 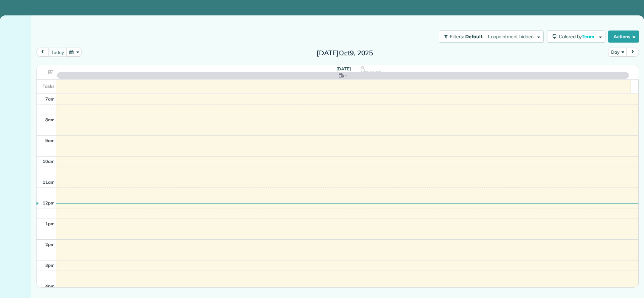 What do you see at coordinates (50, 140) in the screenshot?
I see `span: 9am` at bounding box center [50, 140].